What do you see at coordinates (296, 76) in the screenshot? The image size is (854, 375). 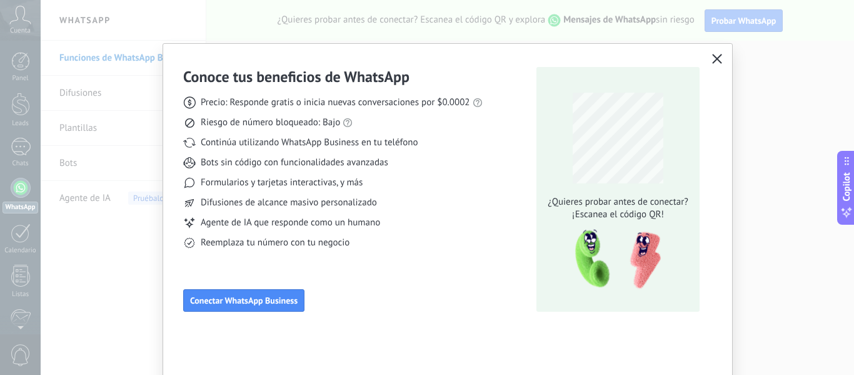 I see `h3: Conoce tus beneficios de WhatsApp` at bounding box center [296, 76].